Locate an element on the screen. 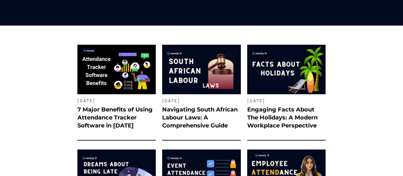  h2: Engaging Facts About The Holidays: A Modern Workplace Perspective is located at coordinates (287, 117).